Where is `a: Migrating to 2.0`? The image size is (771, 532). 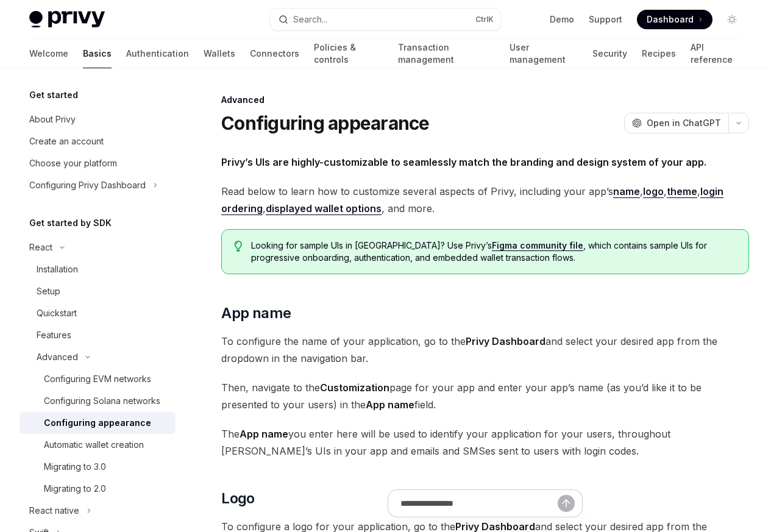 a: Migrating to 2.0 is located at coordinates (97, 489).